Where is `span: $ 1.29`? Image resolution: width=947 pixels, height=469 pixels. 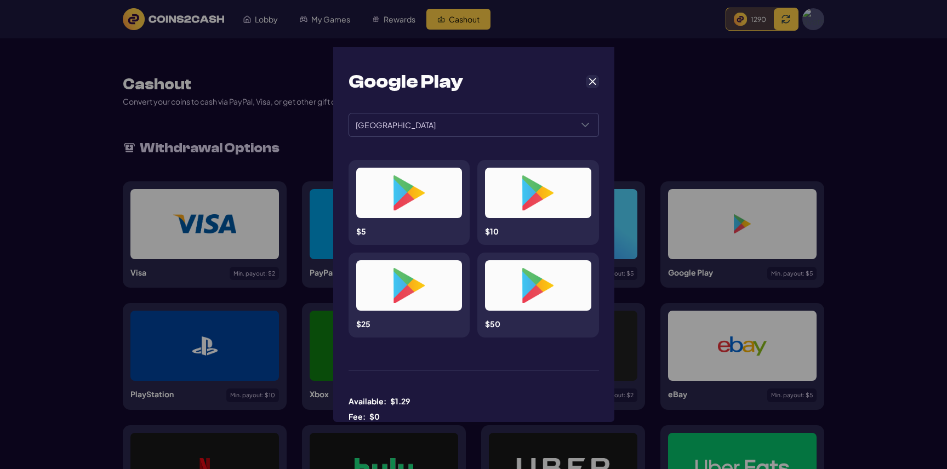 span: $ 1.29 is located at coordinates (400, 401).